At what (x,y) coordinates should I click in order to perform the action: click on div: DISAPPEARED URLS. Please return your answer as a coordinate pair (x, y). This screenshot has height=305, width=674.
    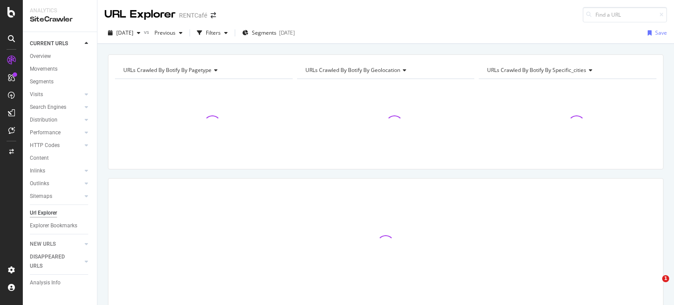
    Looking at the image, I should click on (52, 261).